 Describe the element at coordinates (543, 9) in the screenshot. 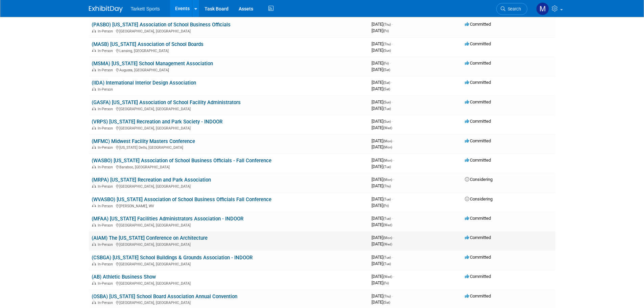

I see `img: megan powell` at that location.